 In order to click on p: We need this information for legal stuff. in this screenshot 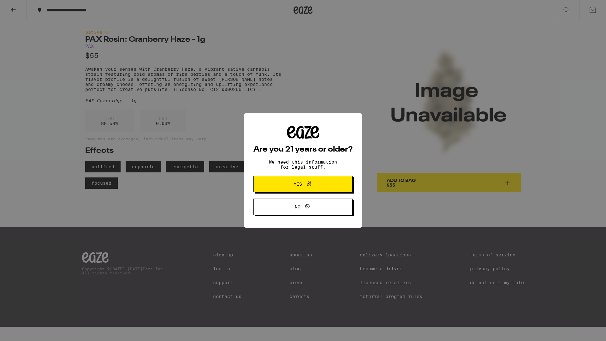, I will do `click(303, 164)`.